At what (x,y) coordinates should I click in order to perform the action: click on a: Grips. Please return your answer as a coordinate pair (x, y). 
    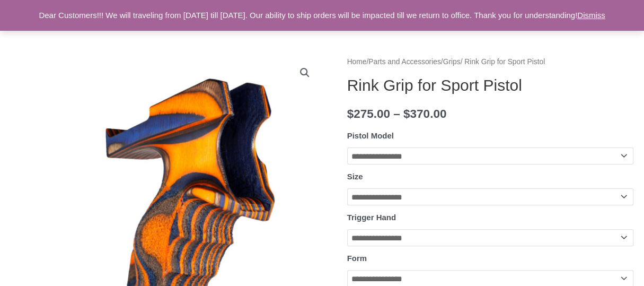
    Looking at the image, I should click on (452, 61).